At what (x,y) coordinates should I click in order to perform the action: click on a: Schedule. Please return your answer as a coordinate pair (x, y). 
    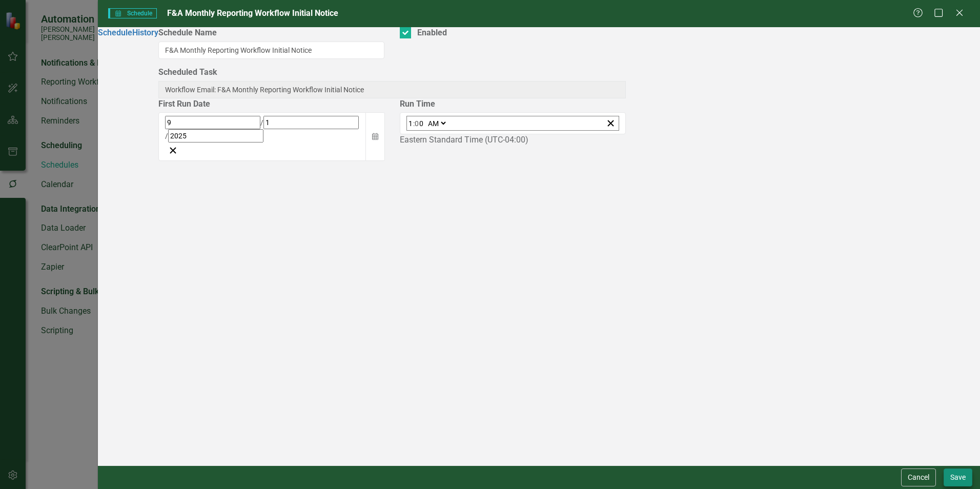
    Looking at the image, I should click on (115, 32).